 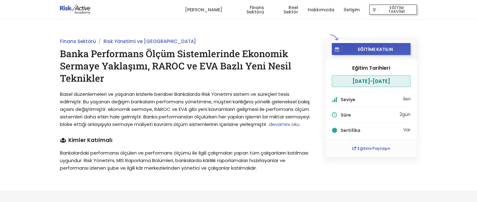 What do you see at coordinates (351, 10) in the screenshot?
I see `a: İletişim` at bounding box center [351, 10].